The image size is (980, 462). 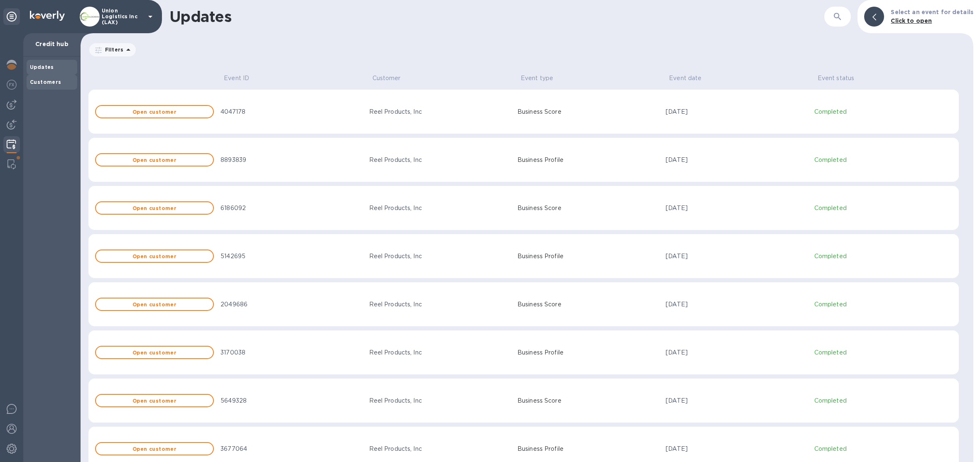 I want to click on img: Logo, so click(x=48, y=16).